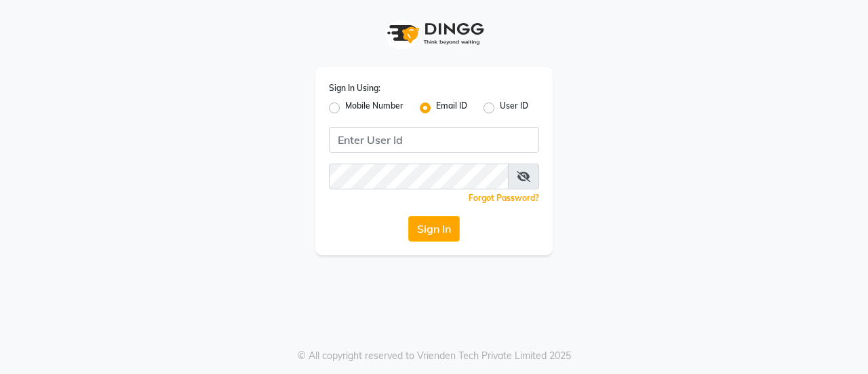 This screenshot has height=374, width=868. I want to click on a: Forgot Password?, so click(504, 198).